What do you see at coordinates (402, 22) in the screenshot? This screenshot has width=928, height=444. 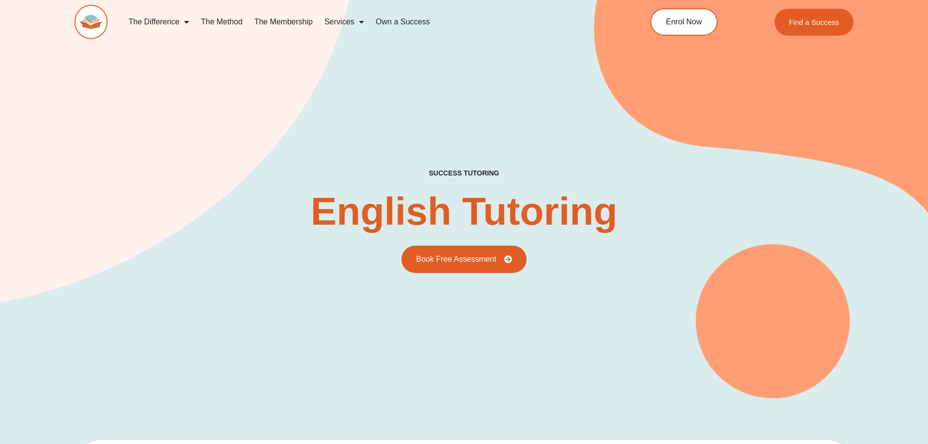 I see `a: Own a Success` at bounding box center [402, 22].